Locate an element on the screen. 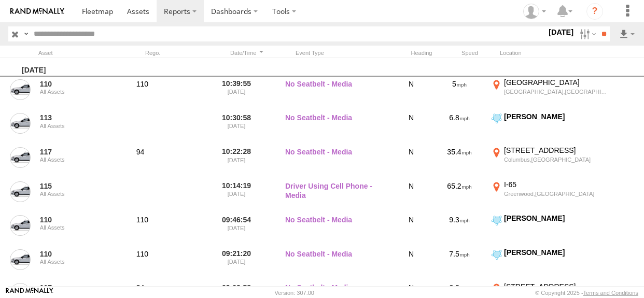 The image size is (644, 298). a: Visit our Website is located at coordinates (30, 293).